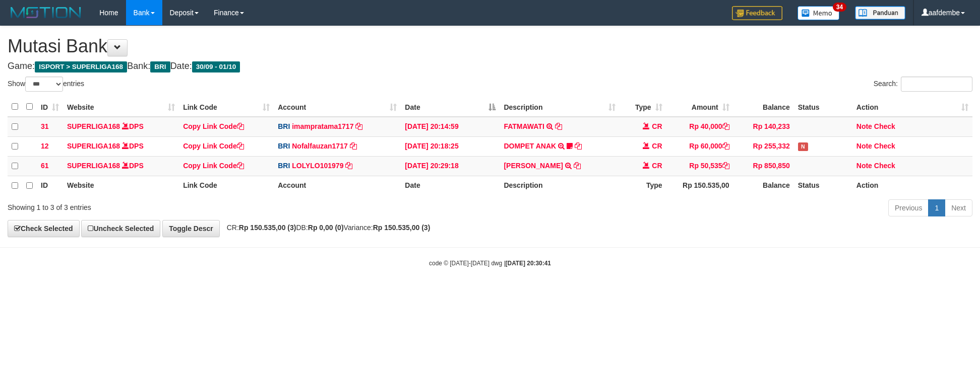  I want to click on th: ID: activate to sort column ascending, so click(50, 107).